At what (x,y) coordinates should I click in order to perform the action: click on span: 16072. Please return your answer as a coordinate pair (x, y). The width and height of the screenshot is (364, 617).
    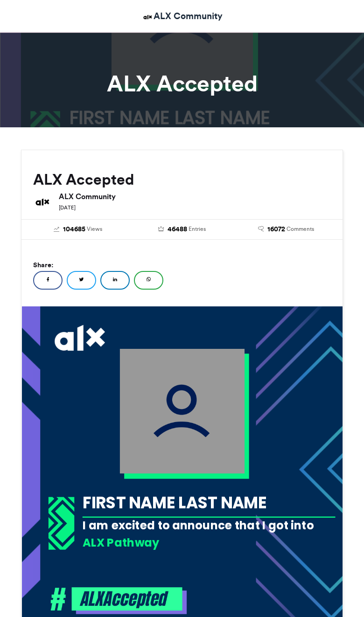
    Looking at the image, I should click on (276, 229).